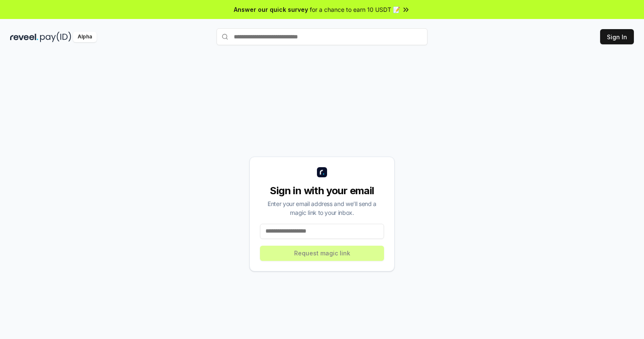 This screenshot has height=339, width=644. I want to click on img: pay_id, so click(56, 37).